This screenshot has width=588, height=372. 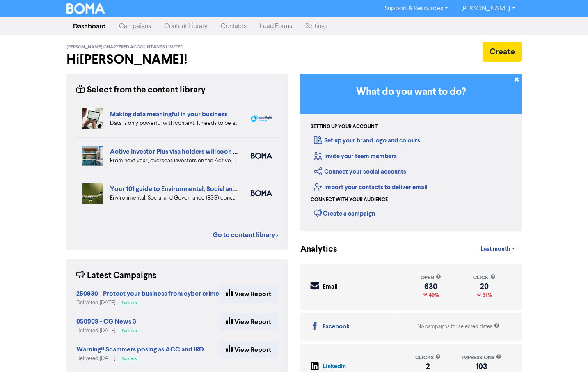 I want to click on a: Set up your brand logo and colours, so click(x=367, y=140).